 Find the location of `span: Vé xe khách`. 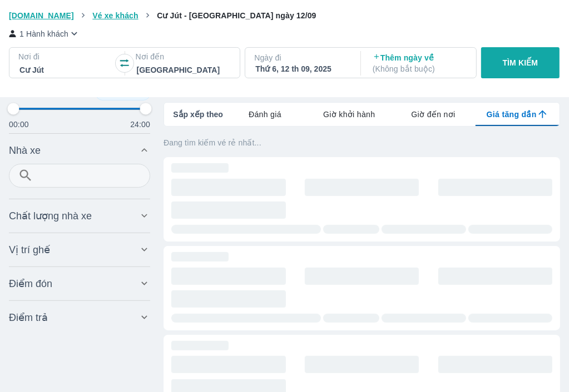

span: Vé xe khách is located at coordinates (115, 16).